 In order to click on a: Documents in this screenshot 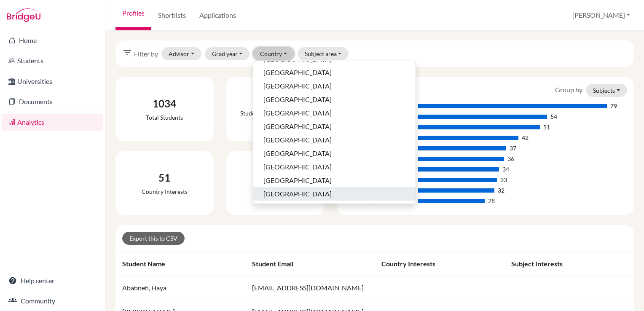, I will do `click(52, 102)`.